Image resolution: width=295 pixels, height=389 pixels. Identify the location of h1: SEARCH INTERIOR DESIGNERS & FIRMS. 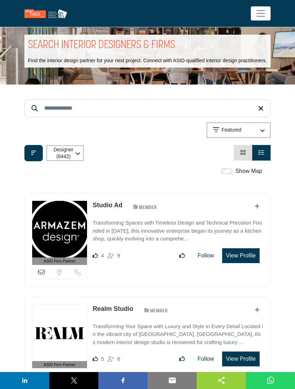
(102, 46).